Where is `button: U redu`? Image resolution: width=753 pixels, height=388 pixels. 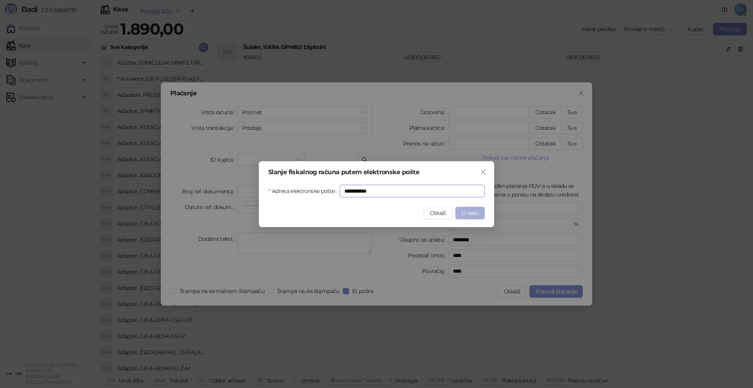
button: U redu is located at coordinates (470, 213).